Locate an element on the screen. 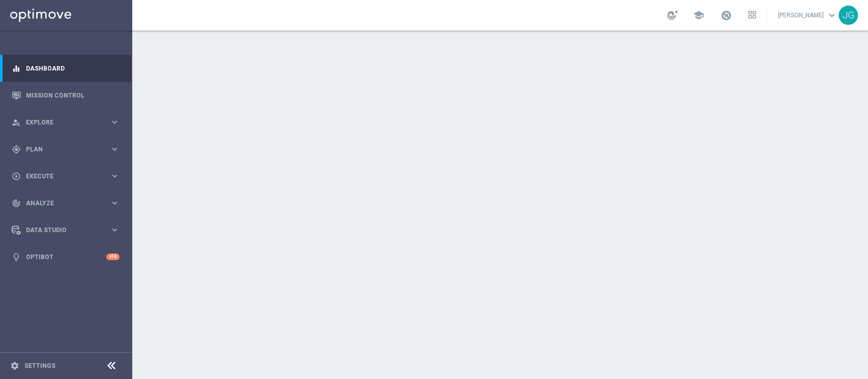 Image resolution: width=868 pixels, height=379 pixels. button: equalizer Dashboard is located at coordinates (66, 68).